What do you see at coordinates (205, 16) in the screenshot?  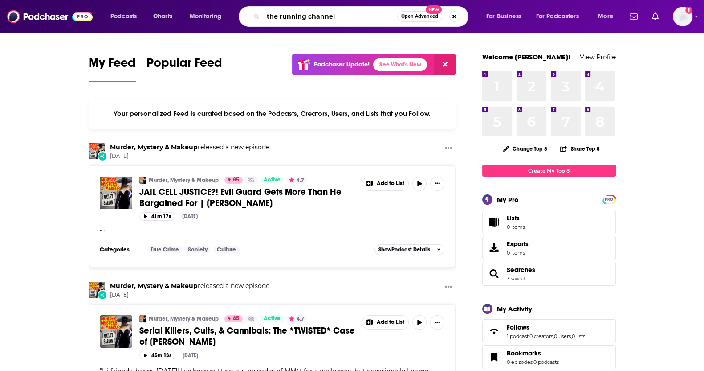 I see `span: Monitoring` at bounding box center [205, 16].